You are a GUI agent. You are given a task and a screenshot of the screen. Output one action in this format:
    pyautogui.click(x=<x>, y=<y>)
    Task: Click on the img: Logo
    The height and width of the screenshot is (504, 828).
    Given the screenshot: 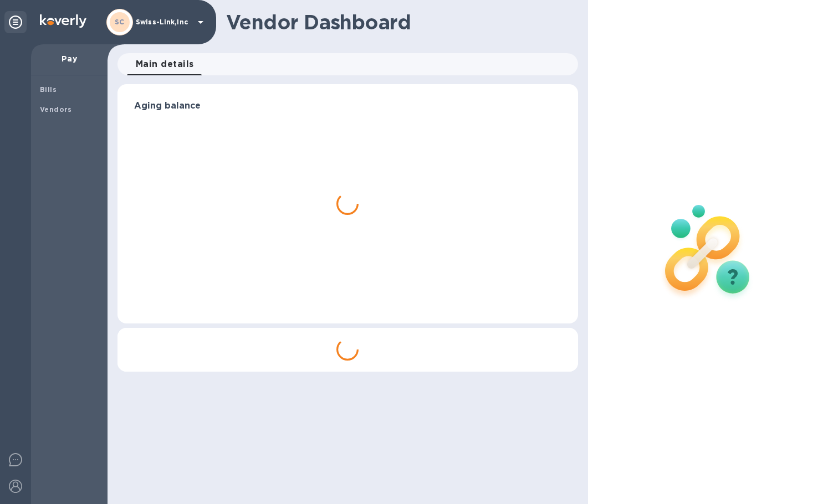 What is the action you would take?
    pyautogui.click(x=63, y=21)
    